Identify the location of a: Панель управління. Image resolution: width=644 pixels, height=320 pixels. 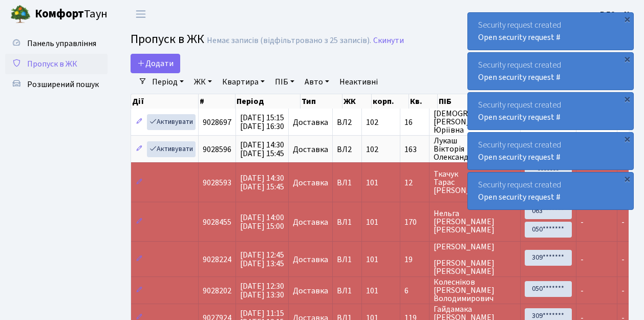
(56, 44).